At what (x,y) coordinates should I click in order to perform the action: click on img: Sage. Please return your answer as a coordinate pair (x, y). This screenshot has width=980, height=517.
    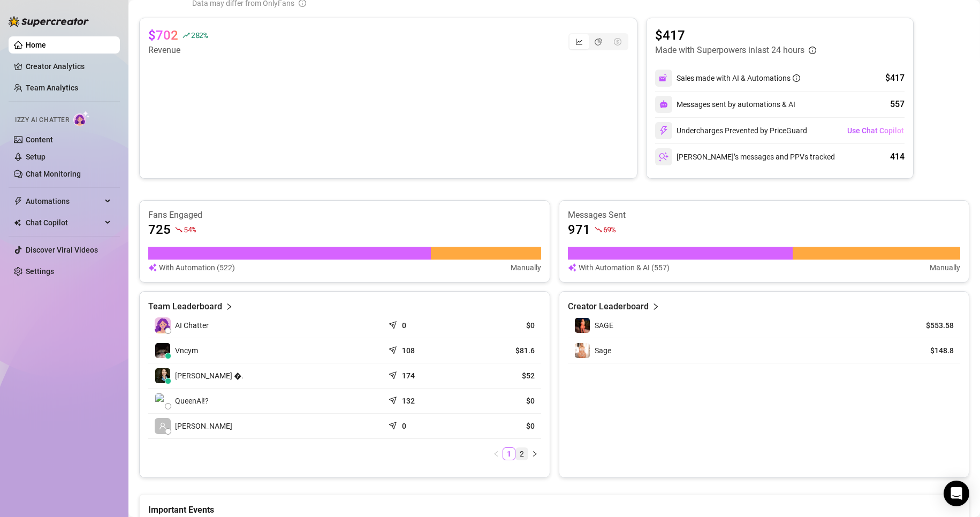
    Looking at the image, I should click on (582, 350).